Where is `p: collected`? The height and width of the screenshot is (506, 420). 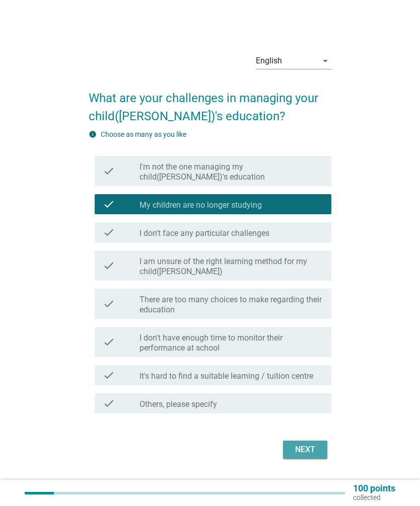
p: collected is located at coordinates (374, 497).